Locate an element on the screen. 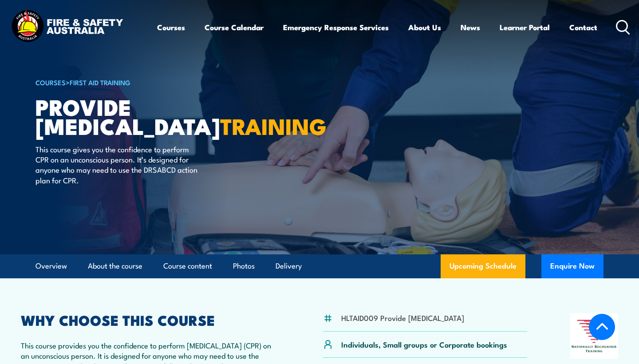 The height and width of the screenshot is (364, 639). a: About Us is located at coordinates (424, 27).